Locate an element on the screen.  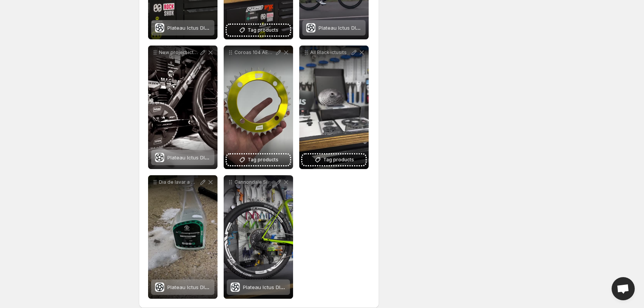
span: Plateau Ictus DIRECT XTR OFFSET 3MM 32T Noir is located at coordinates (226, 158).